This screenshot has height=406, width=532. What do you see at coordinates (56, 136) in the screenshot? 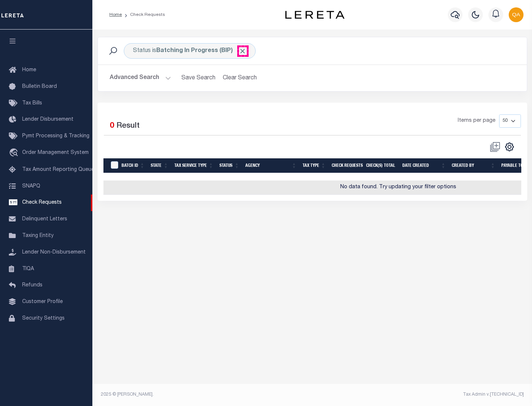
I see `span: Pymt Processing & Tracking` at bounding box center [56, 136].